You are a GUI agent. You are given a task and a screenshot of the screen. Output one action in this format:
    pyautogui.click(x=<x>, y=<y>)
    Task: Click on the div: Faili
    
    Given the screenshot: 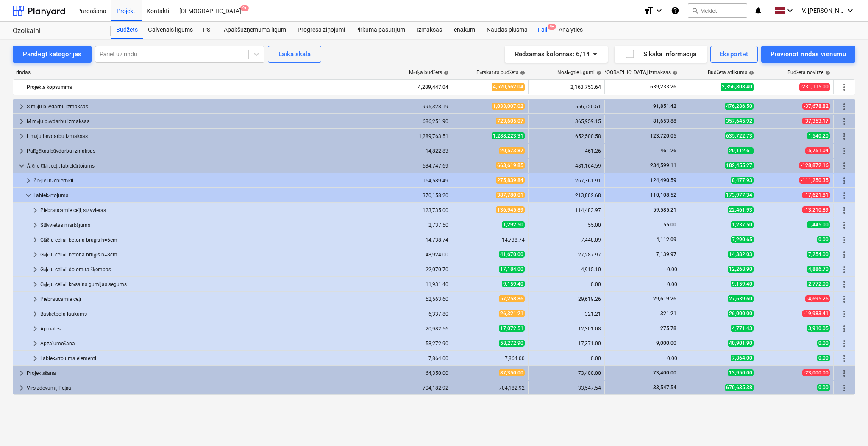 What is the action you would take?
    pyautogui.click(x=543, y=30)
    